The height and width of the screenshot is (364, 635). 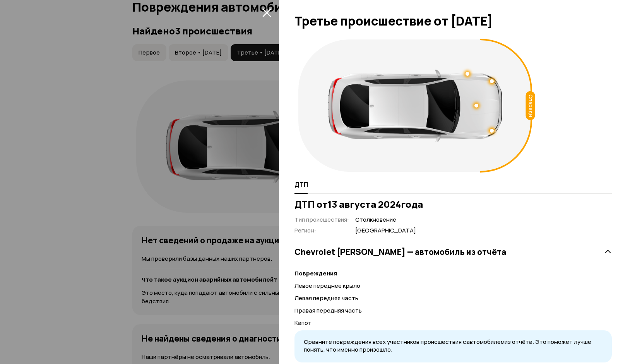 I want to click on span: Сравните повреждения всех участников происшествия с автомобилем из отчёта. Это поможет лучше поня..., so click(x=448, y=346).